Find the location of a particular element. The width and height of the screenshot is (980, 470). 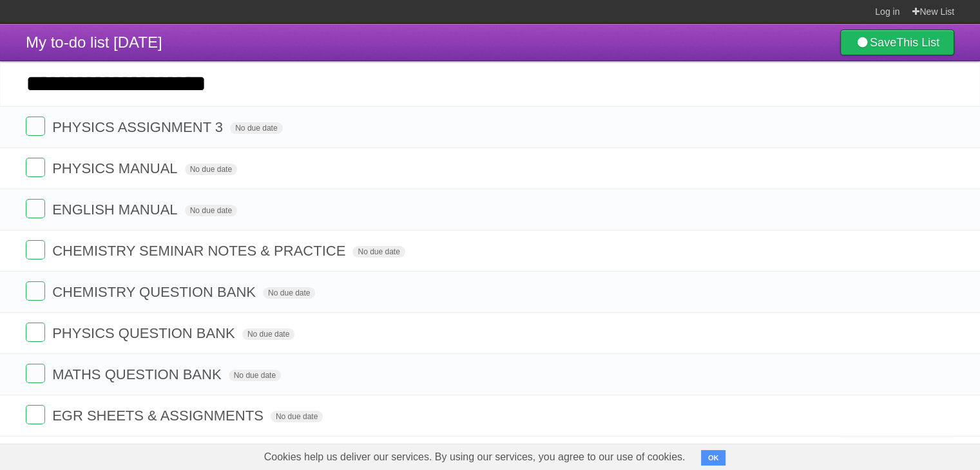

span: PHYSICS QUESTION BANK is located at coordinates (145, 333).